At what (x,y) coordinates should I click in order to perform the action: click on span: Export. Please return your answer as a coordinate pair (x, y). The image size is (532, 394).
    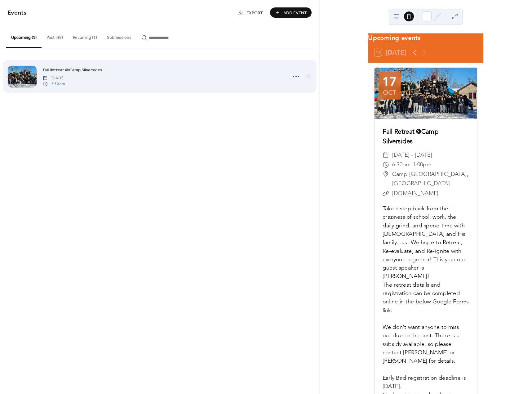
    Looking at the image, I should click on (255, 13).